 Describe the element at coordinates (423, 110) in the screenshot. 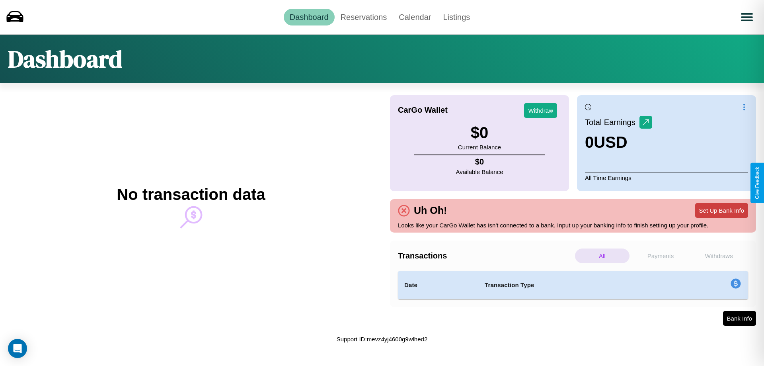

I see `h4: CarGo Wallet` at that location.